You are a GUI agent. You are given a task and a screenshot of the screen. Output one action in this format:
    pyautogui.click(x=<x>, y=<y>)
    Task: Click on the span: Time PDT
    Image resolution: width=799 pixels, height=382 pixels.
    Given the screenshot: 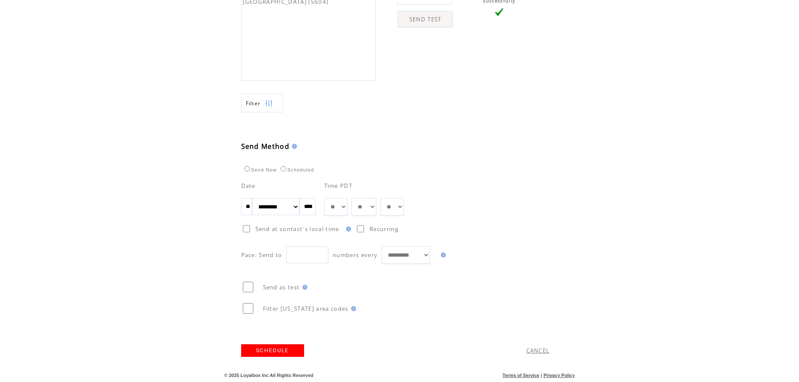 What is the action you would take?
    pyautogui.click(x=338, y=186)
    